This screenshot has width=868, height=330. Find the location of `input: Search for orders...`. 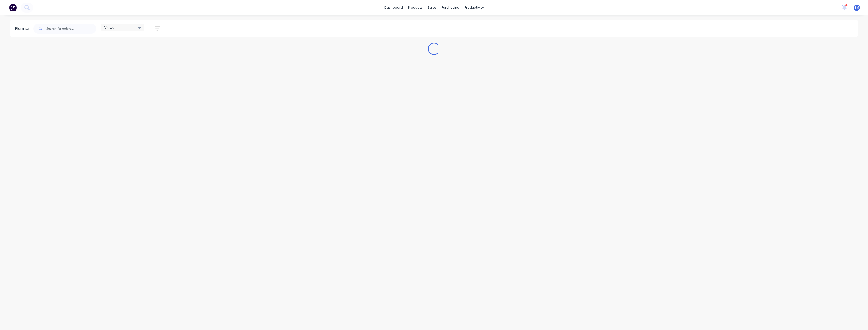

input: Search for orders... is located at coordinates (71, 28).